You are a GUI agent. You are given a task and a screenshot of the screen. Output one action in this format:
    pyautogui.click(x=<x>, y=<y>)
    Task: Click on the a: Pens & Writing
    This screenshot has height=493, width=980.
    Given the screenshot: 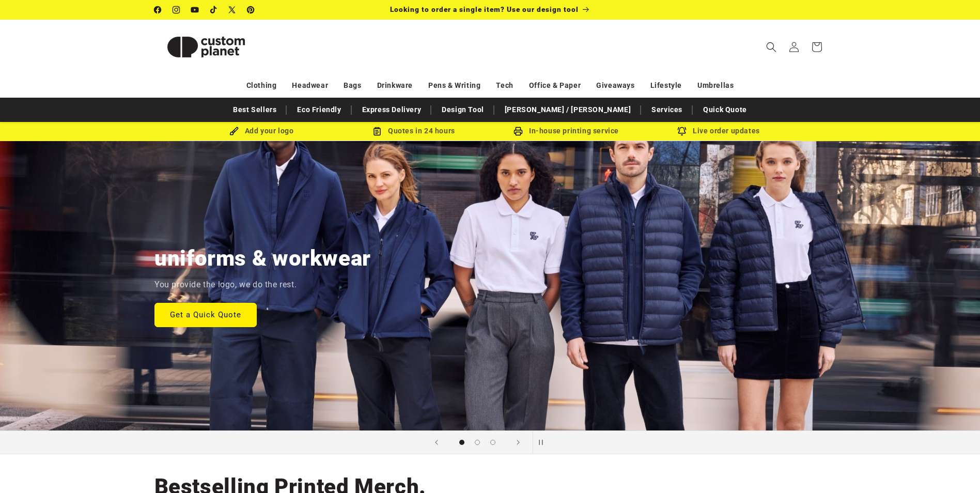 What is the action you would take?
    pyautogui.click(x=454, y=85)
    